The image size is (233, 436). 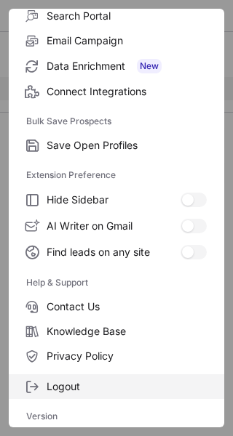 What do you see at coordinates (116, 283) in the screenshot?
I see `label: Help & Support` at bounding box center [116, 283].